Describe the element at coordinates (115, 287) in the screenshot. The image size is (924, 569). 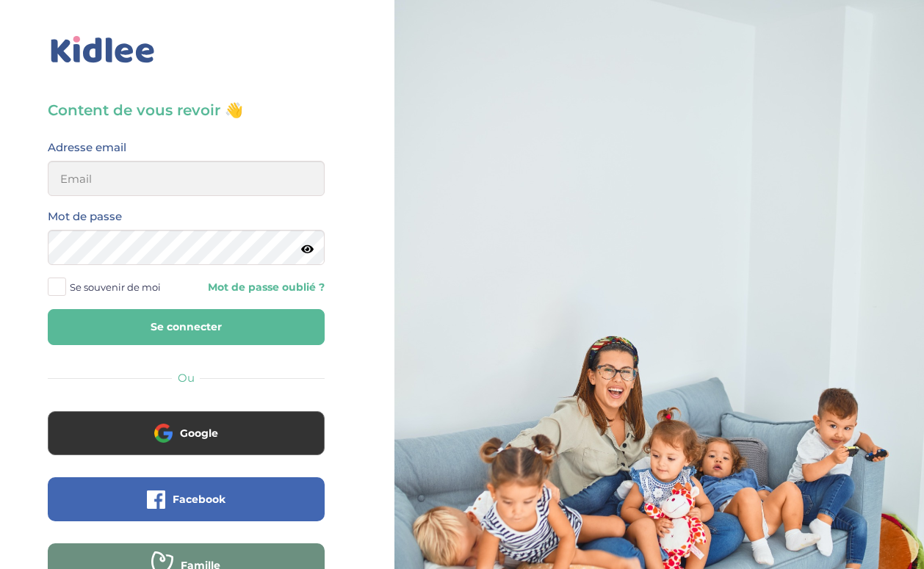
I see `span: Se souvenir de moi` at that location.